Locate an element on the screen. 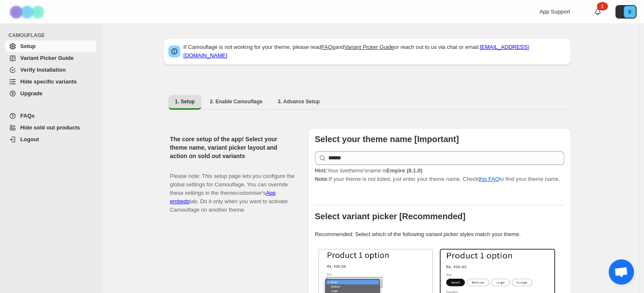 The image size is (644, 293). p: Please note: This setup page lets you configure the global settings for Camouflage. You can overr... is located at coordinates (232, 189).